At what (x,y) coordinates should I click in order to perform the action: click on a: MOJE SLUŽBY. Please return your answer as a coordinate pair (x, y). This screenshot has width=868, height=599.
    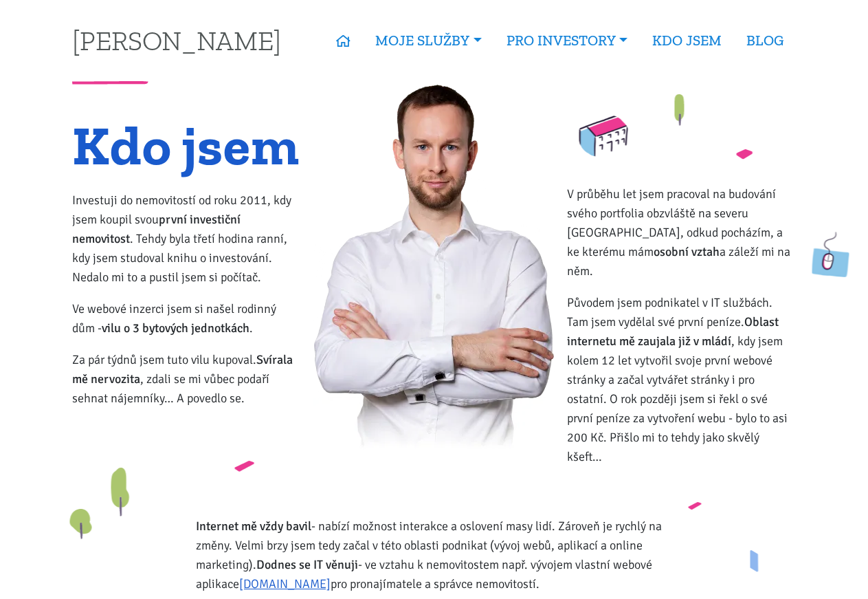
    Looking at the image, I should click on (428, 40).